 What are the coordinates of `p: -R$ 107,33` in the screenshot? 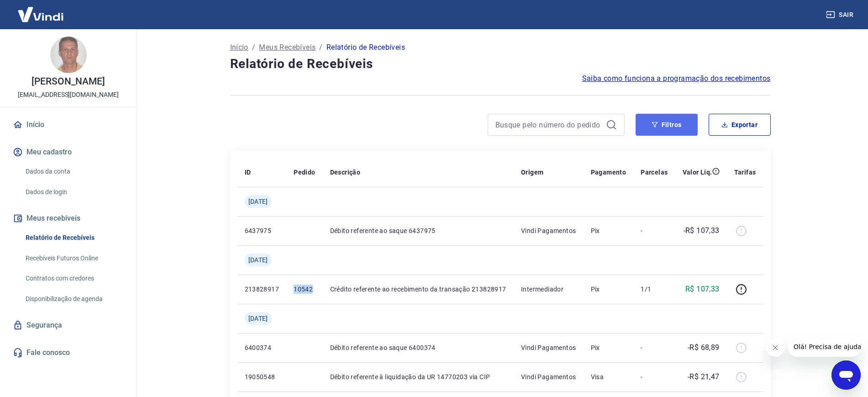 It's located at (702, 230).